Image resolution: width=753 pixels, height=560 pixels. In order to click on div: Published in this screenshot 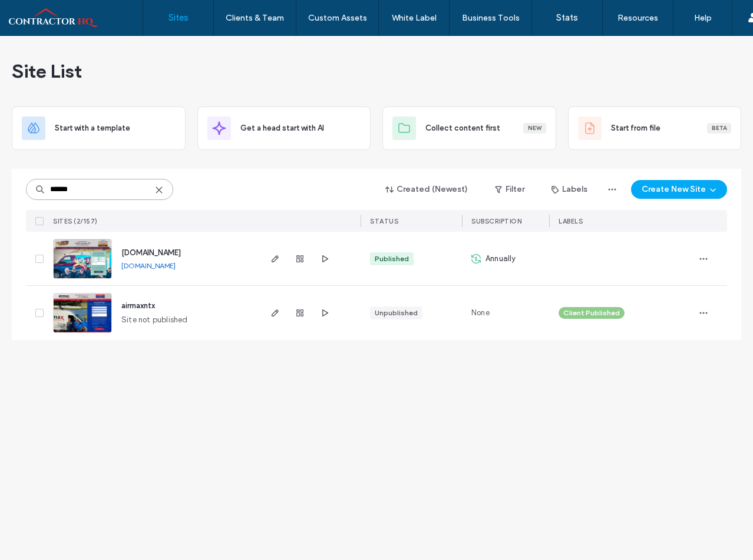, I will do `click(391, 259)`.